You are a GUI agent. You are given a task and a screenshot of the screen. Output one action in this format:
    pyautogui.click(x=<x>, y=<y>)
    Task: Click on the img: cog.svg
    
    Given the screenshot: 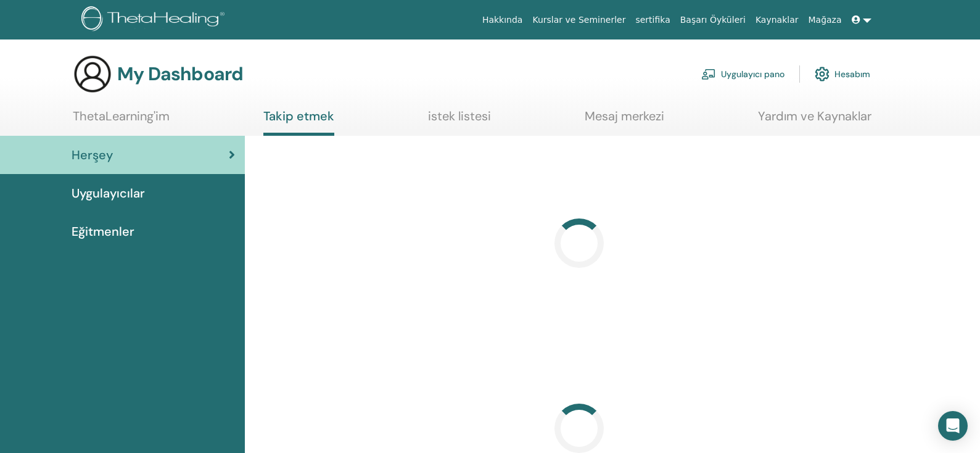 What is the action you would take?
    pyautogui.click(x=822, y=74)
    